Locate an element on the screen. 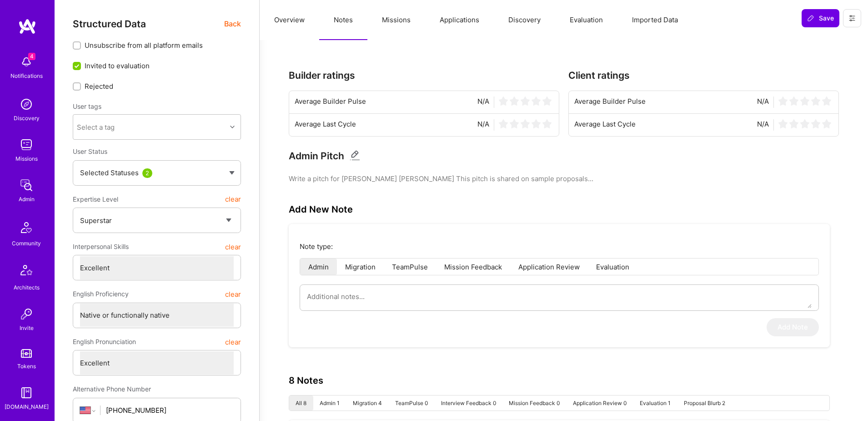  li: Application Review 0 is located at coordinates (600, 402).